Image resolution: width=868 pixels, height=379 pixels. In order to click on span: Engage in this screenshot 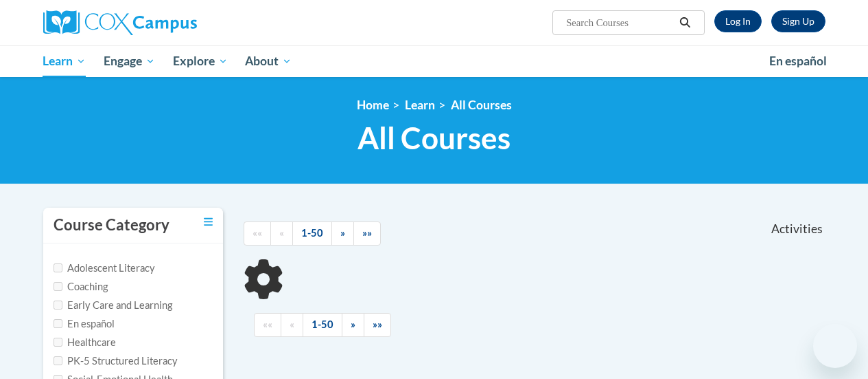, I will do `click(129, 62)`.